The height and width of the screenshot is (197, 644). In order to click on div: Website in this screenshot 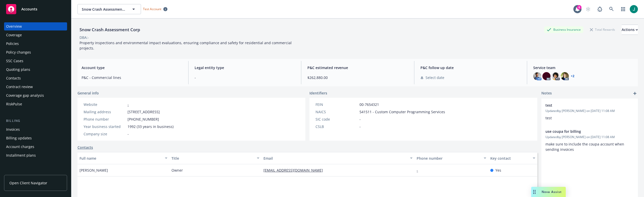, I will do `click(105, 105)`.